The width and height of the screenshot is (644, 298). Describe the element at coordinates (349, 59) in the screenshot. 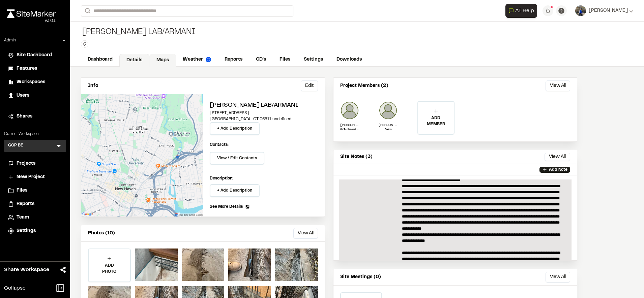

I see `a: Downloads` at that location.